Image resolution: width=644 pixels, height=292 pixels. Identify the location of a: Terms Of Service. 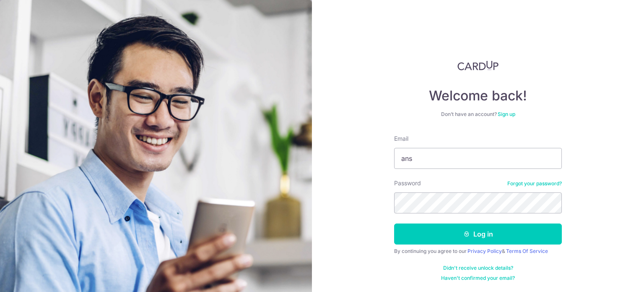
(527, 251).